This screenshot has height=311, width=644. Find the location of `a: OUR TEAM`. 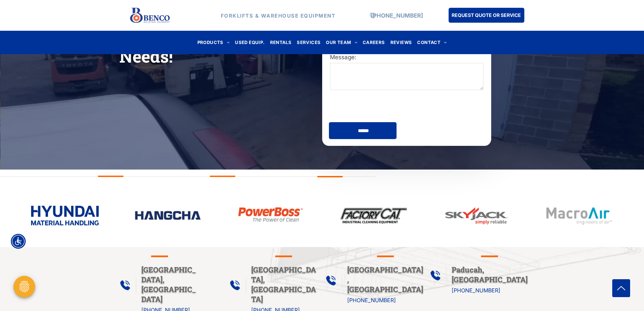

a: OUR TEAM is located at coordinates (341, 42).